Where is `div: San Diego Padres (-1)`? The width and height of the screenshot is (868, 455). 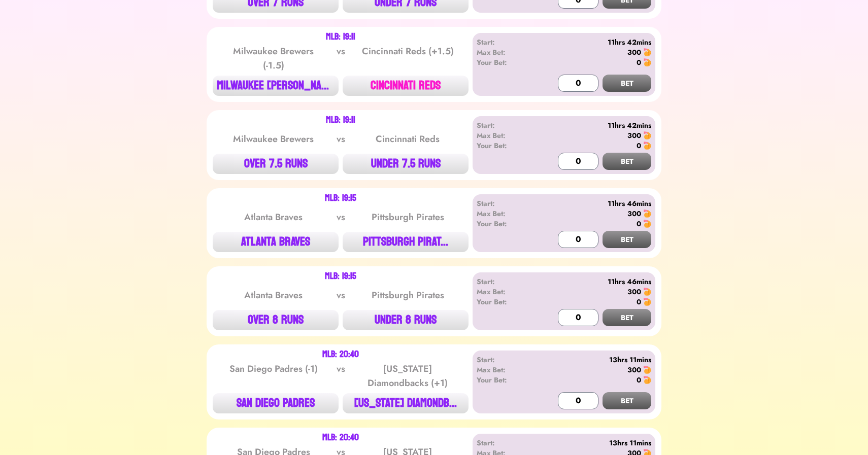
div: San Diego Padres (-1) is located at coordinates (274, 376).